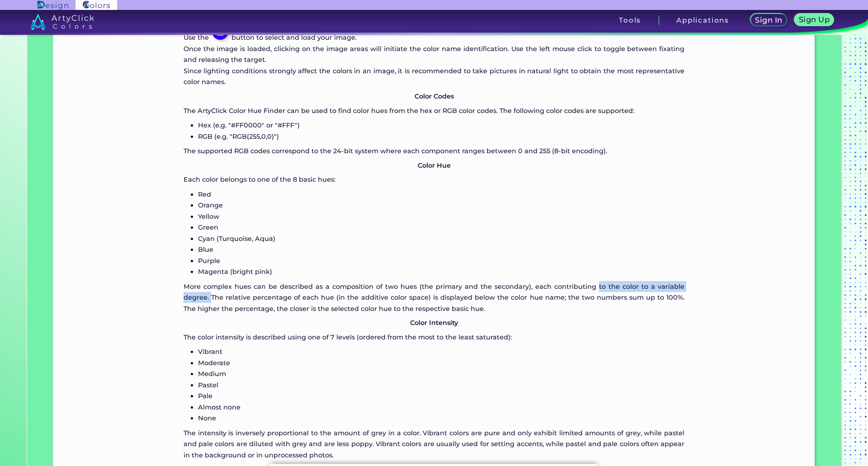 The height and width of the screenshot is (466, 868). Describe the element at coordinates (629, 20) in the screenshot. I see `h3: Tools` at that location.